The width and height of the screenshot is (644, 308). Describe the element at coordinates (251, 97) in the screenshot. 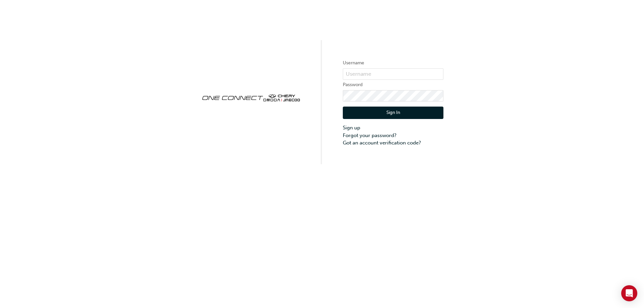

I see `img: oneconnect` at that location.